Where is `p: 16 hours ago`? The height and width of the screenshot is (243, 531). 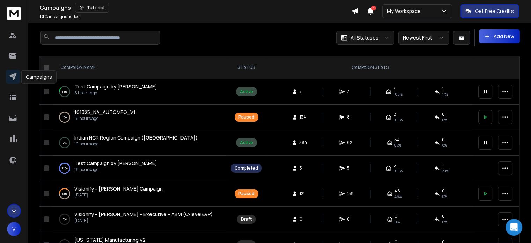
p: 16 hours ago is located at coordinates (105, 118).